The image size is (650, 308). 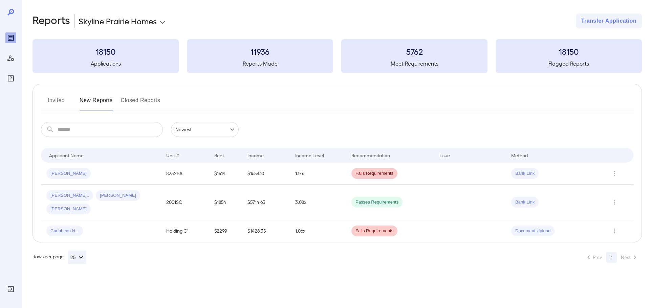 What do you see at coordinates (11, 38) in the screenshot?
I see `div: Reports` at bounding box center [11, 38].